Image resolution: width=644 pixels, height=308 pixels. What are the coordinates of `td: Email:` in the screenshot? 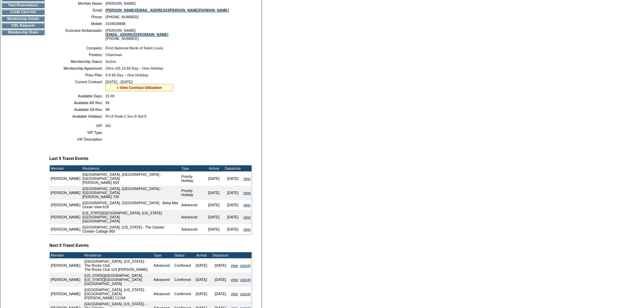 It's located at (78, 10).